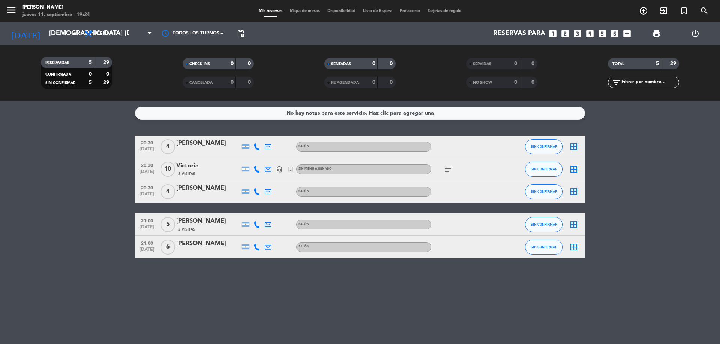  I want to click on span: 2 Visitas, so click(187, 230).